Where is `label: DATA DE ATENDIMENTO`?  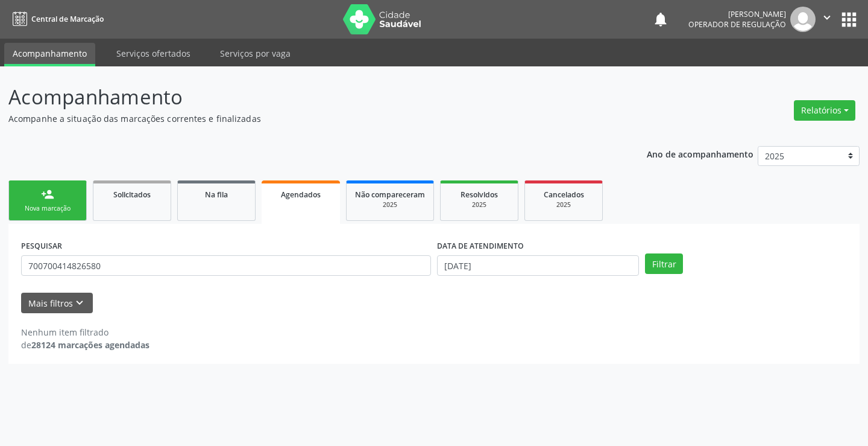
label: DATA DE ATENDIMENTO is located at coordinates (481, 246).